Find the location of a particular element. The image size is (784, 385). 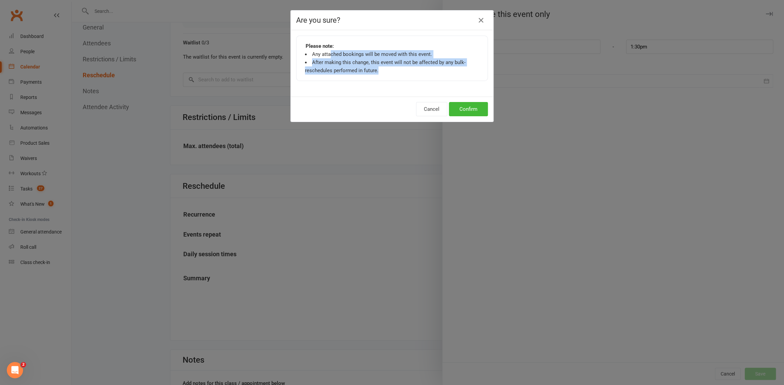

li: After making this change, this event will not be affected by any bulk-reschedules performed in fu... is located at coordinates (392, 66).